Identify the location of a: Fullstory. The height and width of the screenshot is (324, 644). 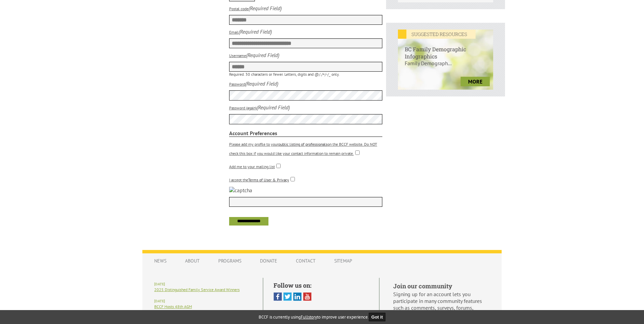
(309, 317).